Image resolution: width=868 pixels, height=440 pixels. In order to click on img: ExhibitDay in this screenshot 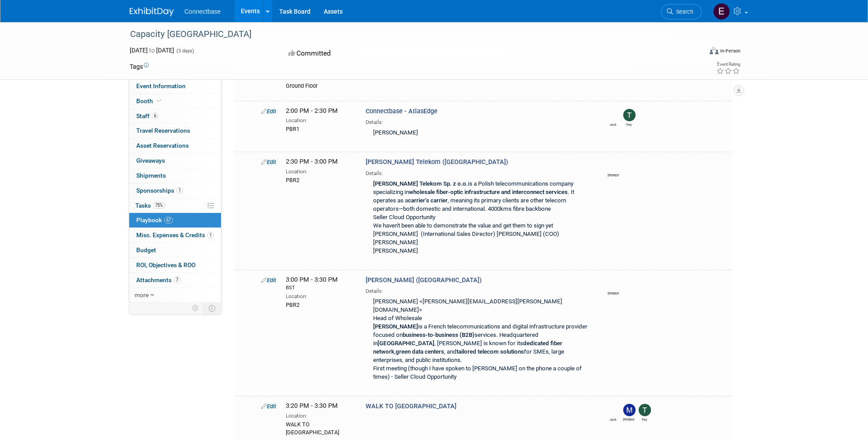, I will do `click(151, 12)`.